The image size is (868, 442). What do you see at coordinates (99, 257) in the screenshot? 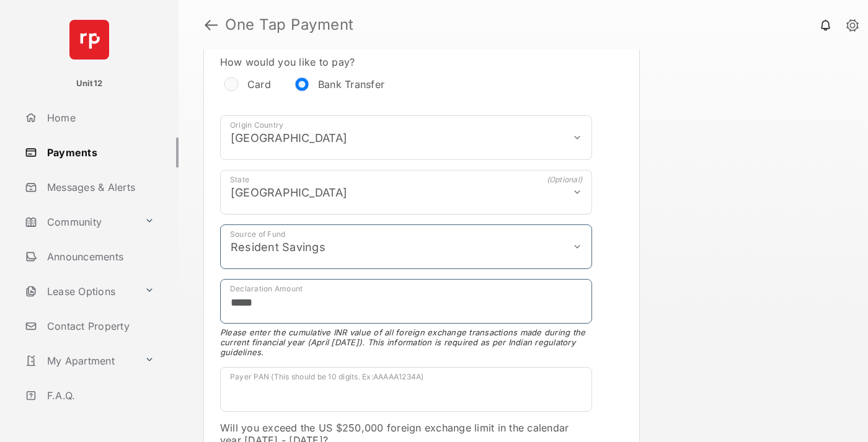
I see `a: Announcements` at bounding box center [99, 257].